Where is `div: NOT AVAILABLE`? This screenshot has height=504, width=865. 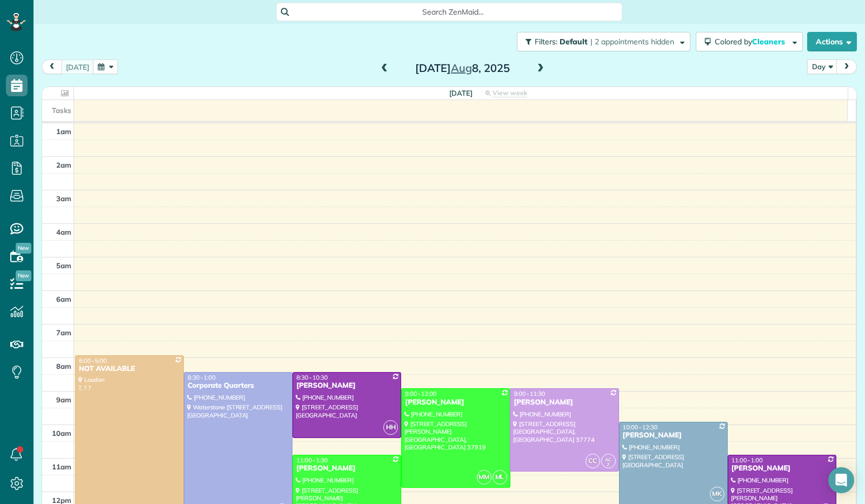 div: NOT AVAILABLE is located at coordinates (130, 369).